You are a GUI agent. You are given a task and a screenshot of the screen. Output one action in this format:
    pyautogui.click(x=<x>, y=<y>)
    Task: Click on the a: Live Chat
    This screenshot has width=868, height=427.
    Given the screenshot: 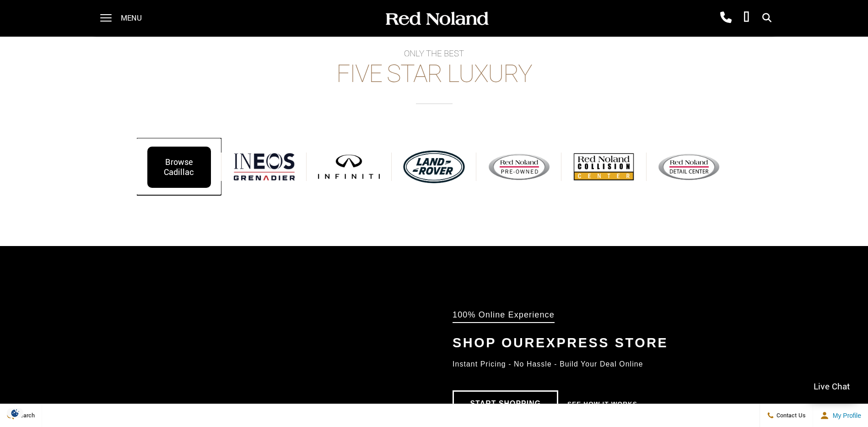 What is the action you would take?
    pyautogui.click(x=832, y=387)
    